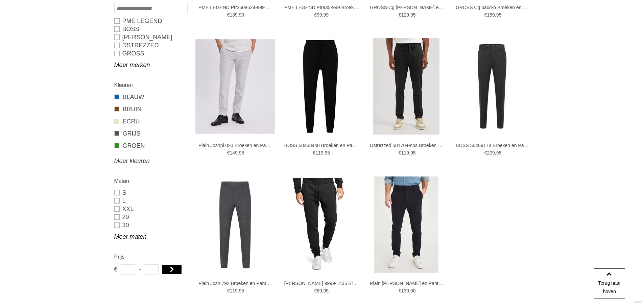 The image size is (644, 308). What do you see at coordinates (236, 7) in the screenshot?
I see `a: PME LEGEND Ptr2508624-999 Broeken en Pantalons` at bounding box center [236, 7].